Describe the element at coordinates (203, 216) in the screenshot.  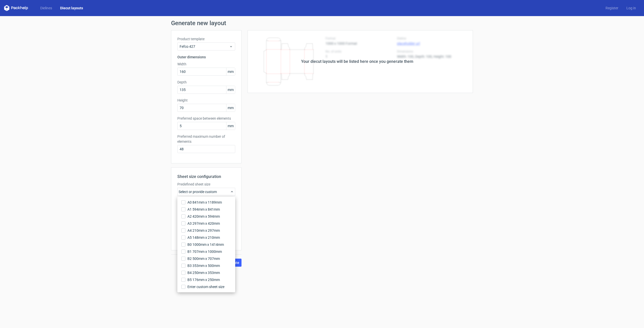
I see `span: A2 420mm x 594mm` at that location.